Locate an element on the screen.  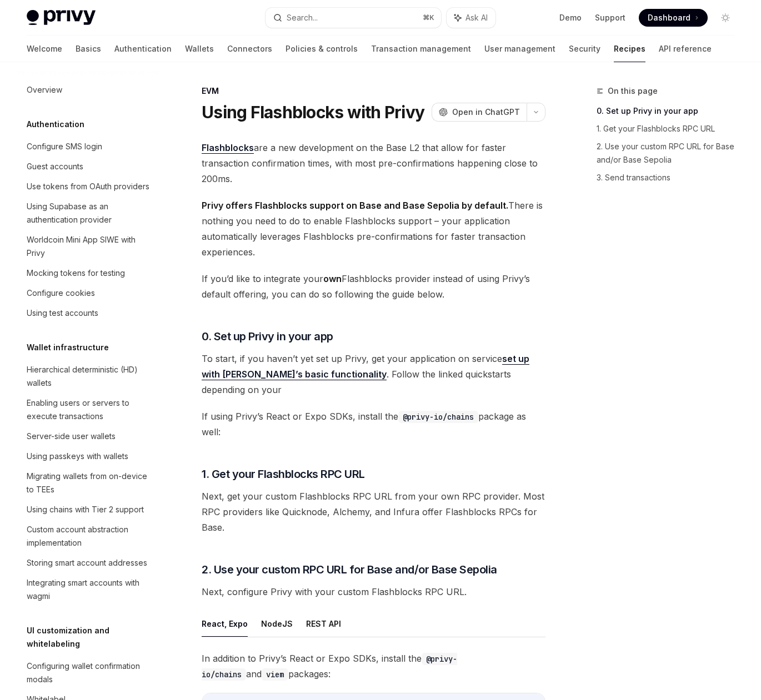
a: Using passkeys with wallets is located at coordinates (89, 456).